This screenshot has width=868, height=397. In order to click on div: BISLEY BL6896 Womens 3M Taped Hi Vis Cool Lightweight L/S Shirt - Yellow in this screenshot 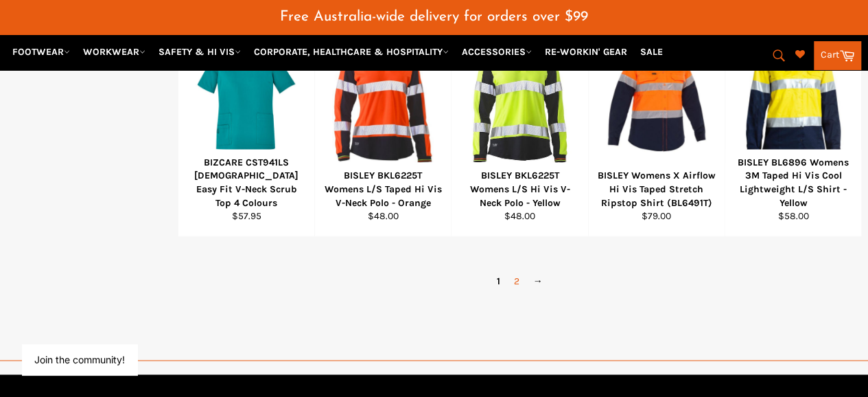, I will do `click(792, 182)`.